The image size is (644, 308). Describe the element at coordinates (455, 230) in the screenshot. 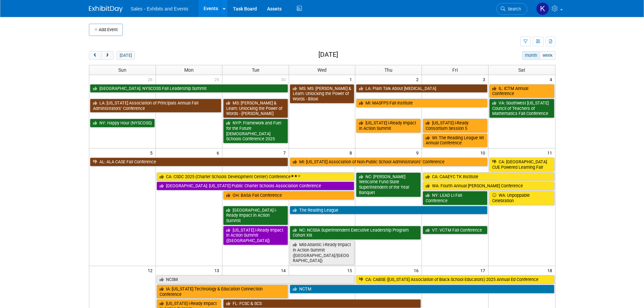

I see `a: VT: VCTM Fall Conference` at that location.